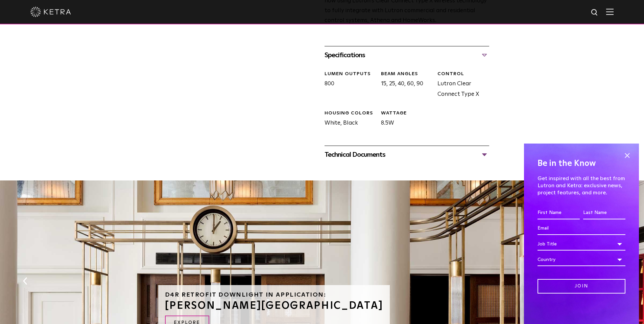 This screenshot has width=644, height=324. I want to click on div: Beam Angles, so click(407, 74).